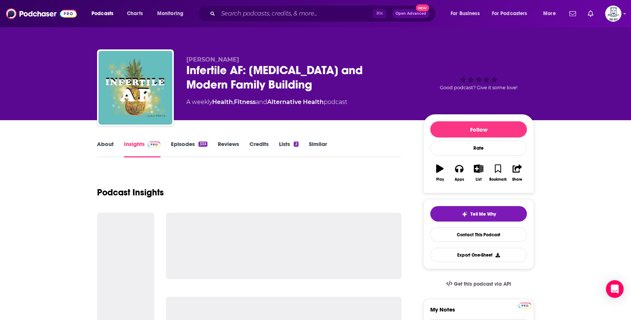 The width and height of the screenshot is (631, 320). Describe the element at coordinates (130, 193) in the screenshot. I see `h1: Podcast Insights` at that location.